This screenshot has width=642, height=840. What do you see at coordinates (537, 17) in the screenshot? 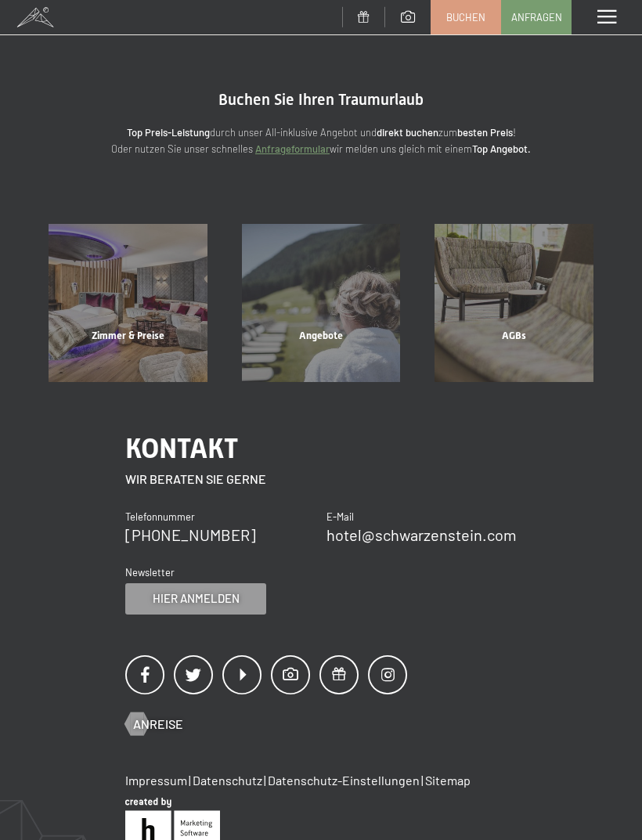
I see `a: Anfragen` at bounding box center [537, 17].